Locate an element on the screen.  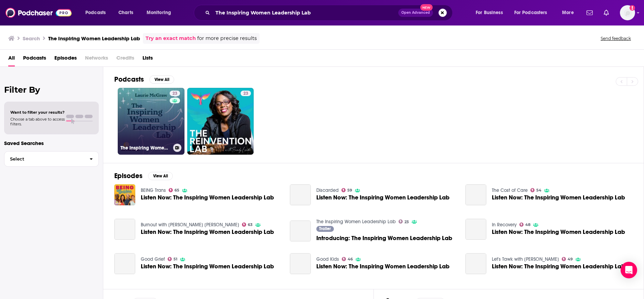
a: 49 is located at coordinates (567, 259).